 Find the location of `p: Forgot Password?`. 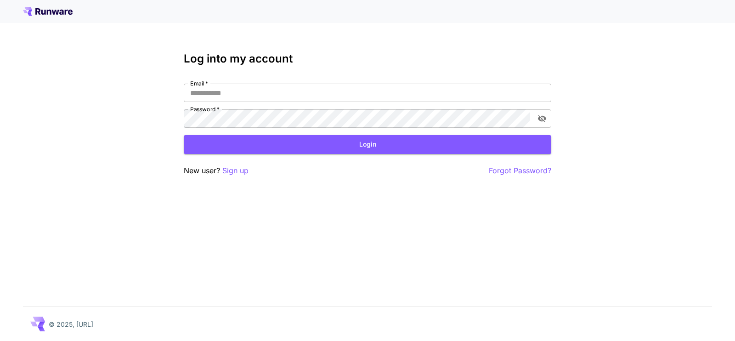

p: Forgot Password? is located at coordinates (520, 170).